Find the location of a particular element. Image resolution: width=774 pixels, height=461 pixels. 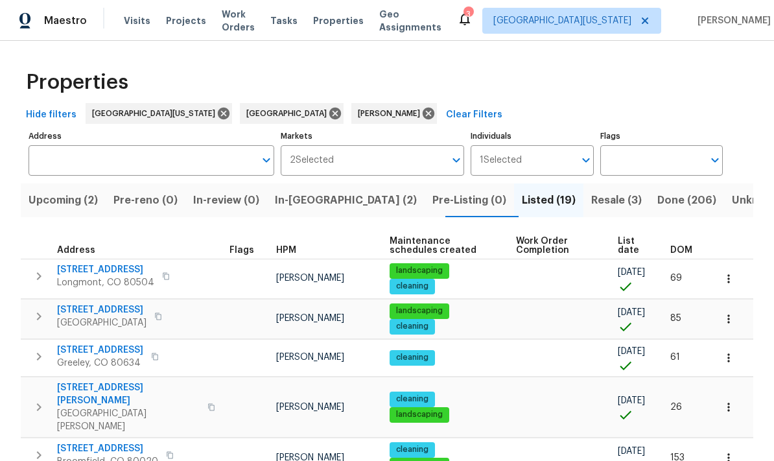

span: In-review (0) is located at coordinates (226, 200).